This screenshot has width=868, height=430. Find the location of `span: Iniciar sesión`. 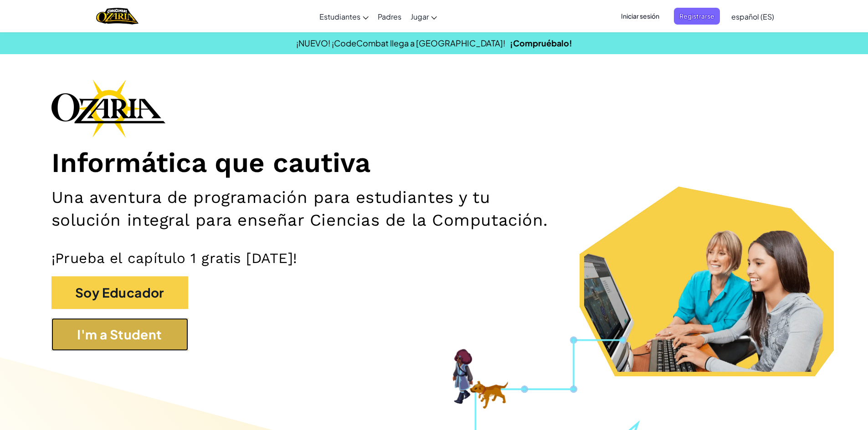

span: Iniciar sesión is located at coordinates (640, 16).